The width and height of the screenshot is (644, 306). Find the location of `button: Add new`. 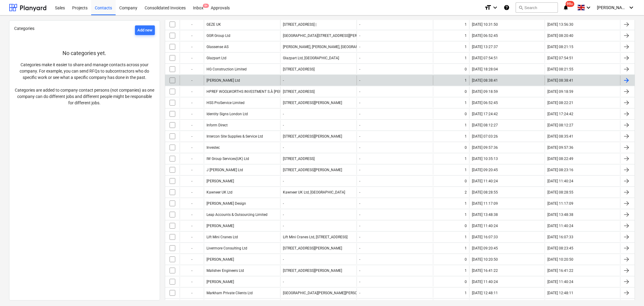

button: Add new is located at coordinates (145, 30).